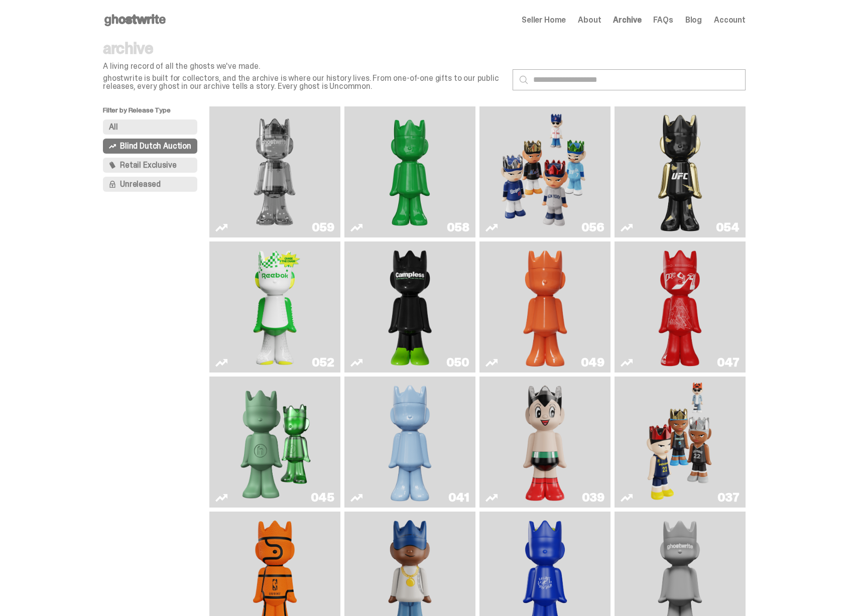 Image resolution: width=856 pixels, height=616 pixels. Describe the element at coordinates (410, 307) in the screenshot. I see `img: Campless` at that location.